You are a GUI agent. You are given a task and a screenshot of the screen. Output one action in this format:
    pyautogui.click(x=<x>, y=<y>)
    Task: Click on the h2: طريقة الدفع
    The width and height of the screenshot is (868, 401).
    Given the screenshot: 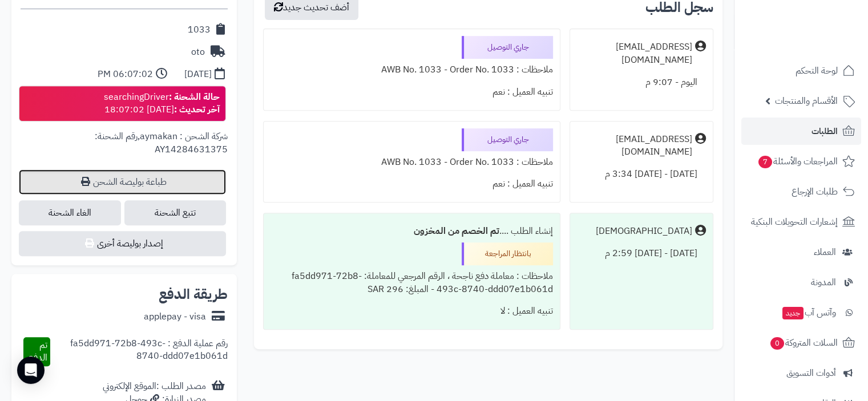 What is the action you would take?
    pyautogui.click(x=193, y=294)
    